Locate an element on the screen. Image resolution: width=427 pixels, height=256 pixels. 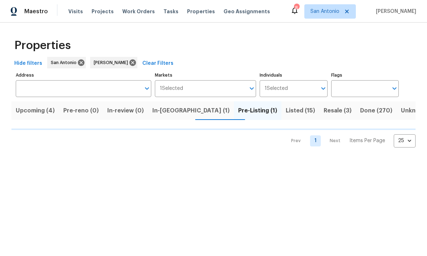
button: Clear Filters is located at coordinates (158, 63).